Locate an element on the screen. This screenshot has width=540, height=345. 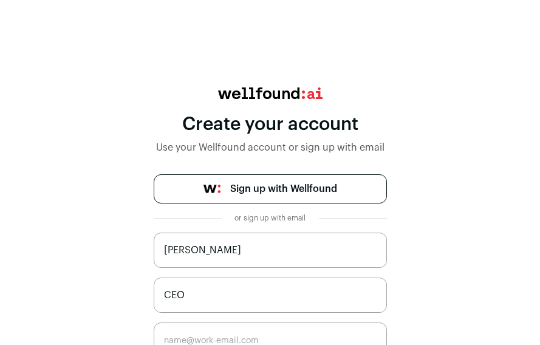
input: Job Title (i.e. CEO, Recruiter) is located at coordinates (270, 295).